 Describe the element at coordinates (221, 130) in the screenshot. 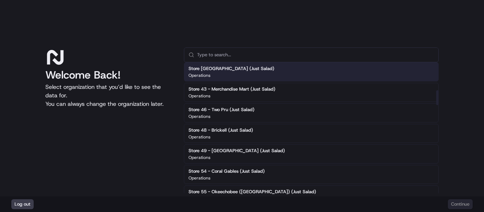

I see `h2: Store 48 - Brickell (Just Salad)` at that location.